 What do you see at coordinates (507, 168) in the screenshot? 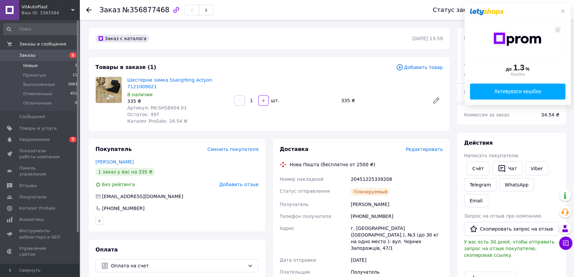
I see `button: Чат` at bounding box center [507, 168].